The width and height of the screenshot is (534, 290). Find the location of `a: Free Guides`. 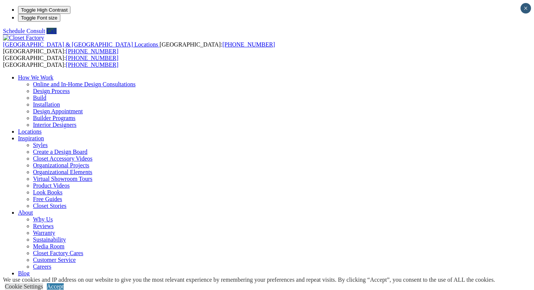

a: Free Guides is located at coordinates (48, 199).